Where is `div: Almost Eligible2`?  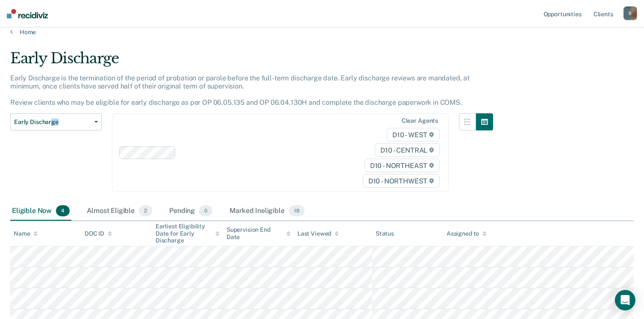 div: Almost Eligible2 is located at coordinates (119, 211).